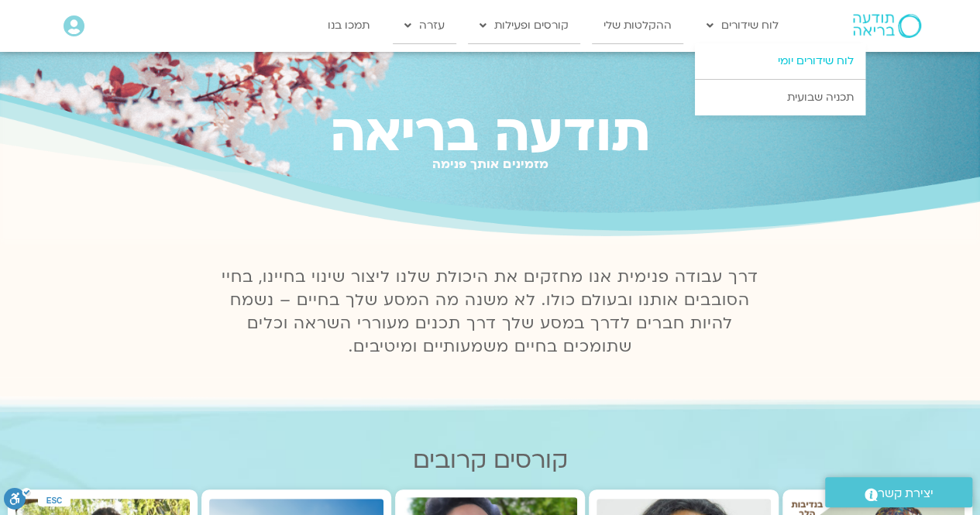  What do you see at coordinates (888, 25) in the screenshot?
I see `img: תודעה בריאה` at bounding box center [888, 25].